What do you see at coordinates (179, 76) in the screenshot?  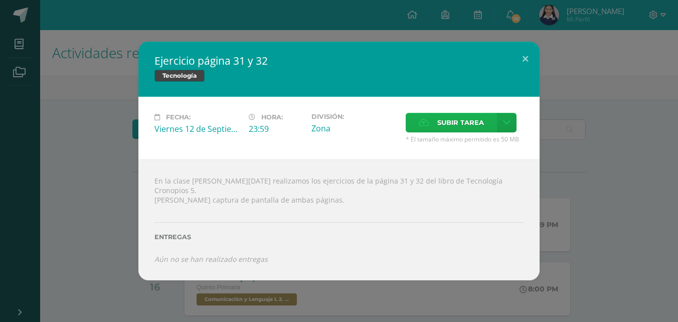 I see `span: Tecnología` at bounding box center [179, 76].